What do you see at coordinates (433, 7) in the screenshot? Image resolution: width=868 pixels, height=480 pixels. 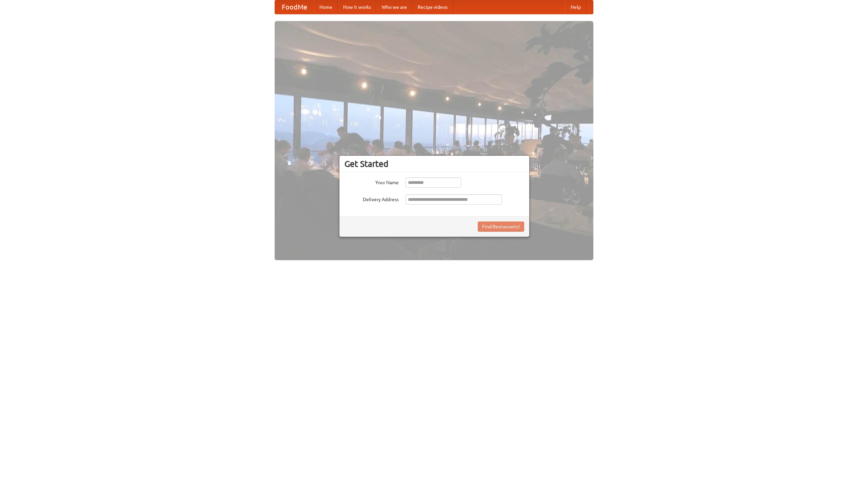 I see `a: Recipe videos` at bounding box center [433, 7].